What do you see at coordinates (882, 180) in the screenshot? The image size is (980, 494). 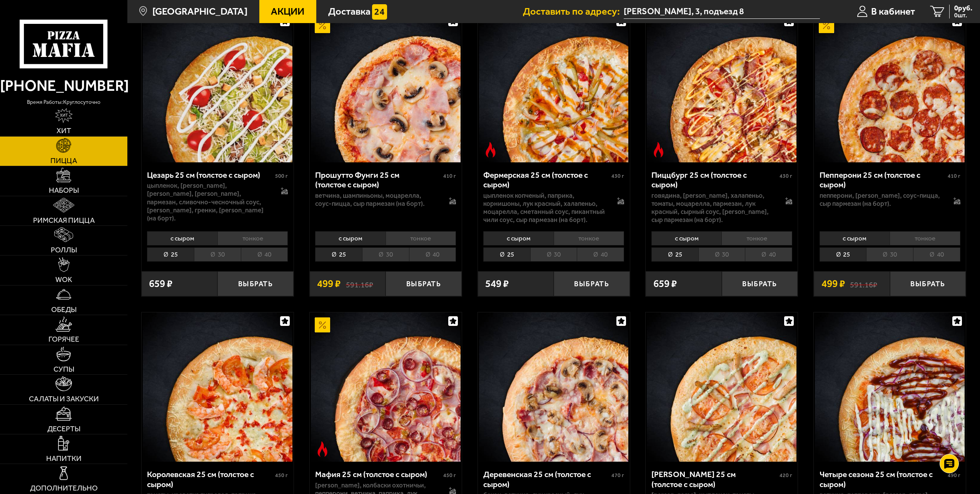 I see `div: Пепперони 25 см (толстое с сыром)` at bounding box center [882, 180].